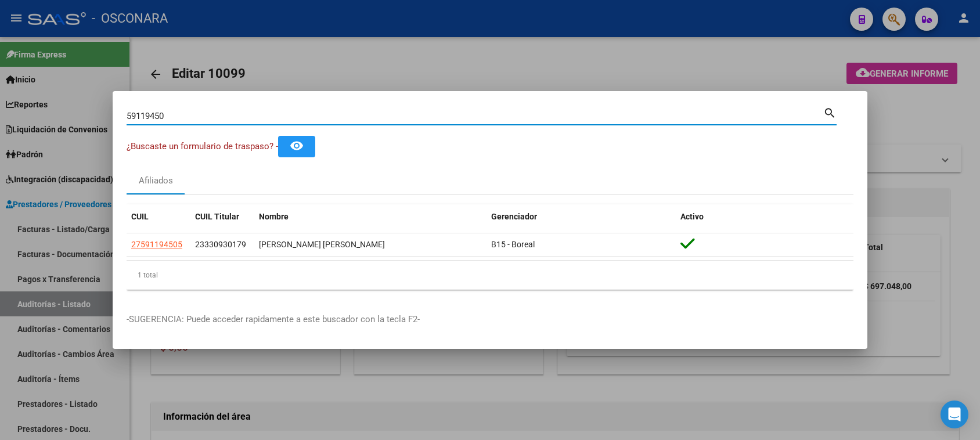  What do you see at coordinates (490, 319) in the screenshot?
I see `p: -SUGERENCIA: Puede acceder rapidamente a este buscador con la tecla F2-` at bounding box center [490, 319].